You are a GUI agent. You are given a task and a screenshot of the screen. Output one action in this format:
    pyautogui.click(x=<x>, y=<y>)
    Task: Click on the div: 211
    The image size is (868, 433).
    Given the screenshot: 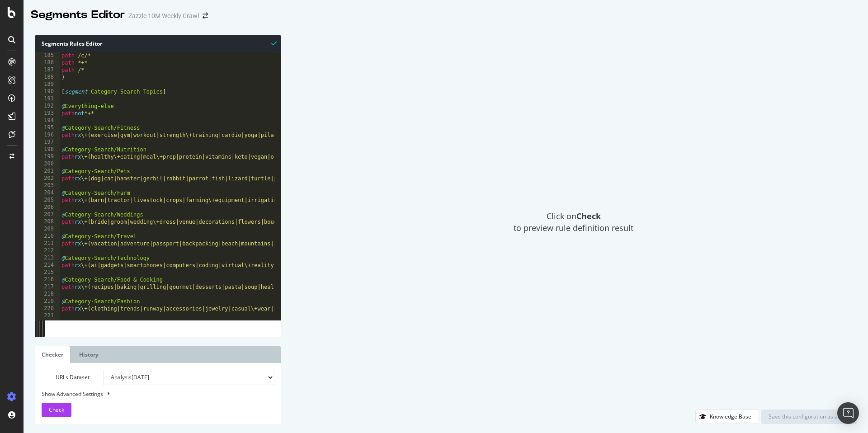 What is the action you would take?
    pyautogui.click(x=47, y=244)
    